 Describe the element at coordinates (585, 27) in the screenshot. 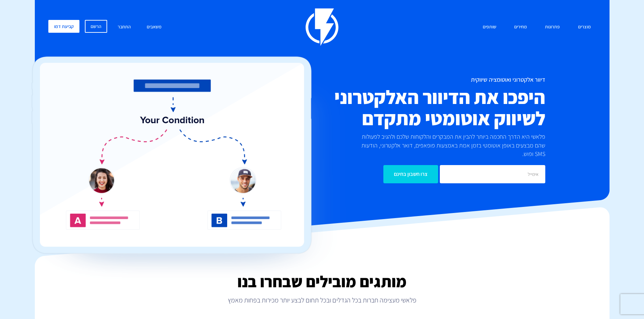

I see `a: מוצרים` at that location.